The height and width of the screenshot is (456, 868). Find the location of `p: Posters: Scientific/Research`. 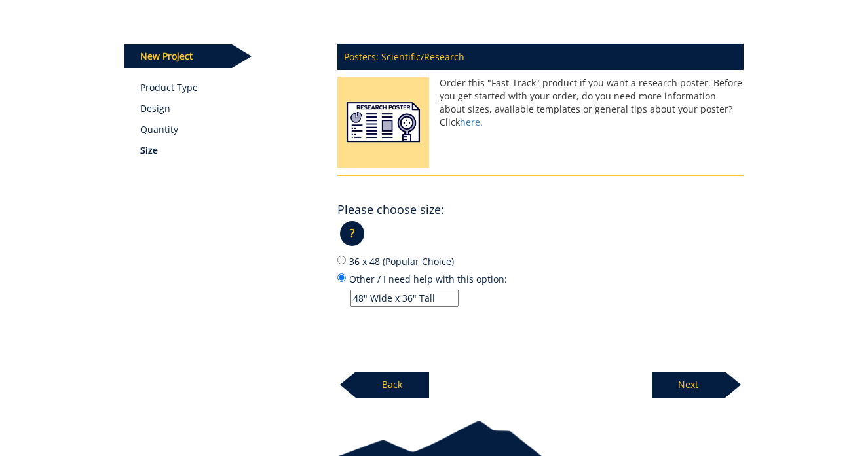

p: Posters: Scientific/Research is located at coordinates (540, 57).